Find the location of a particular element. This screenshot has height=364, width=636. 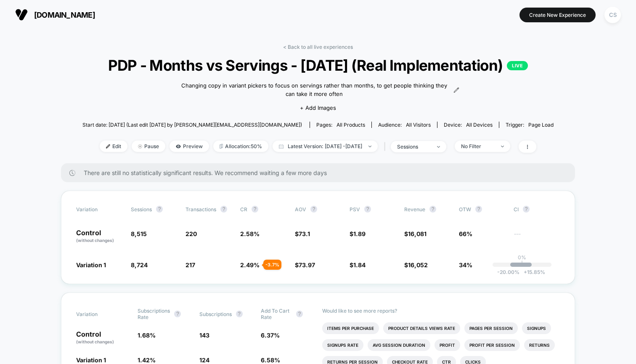

li: Profit is located at coordinates (448, 345).